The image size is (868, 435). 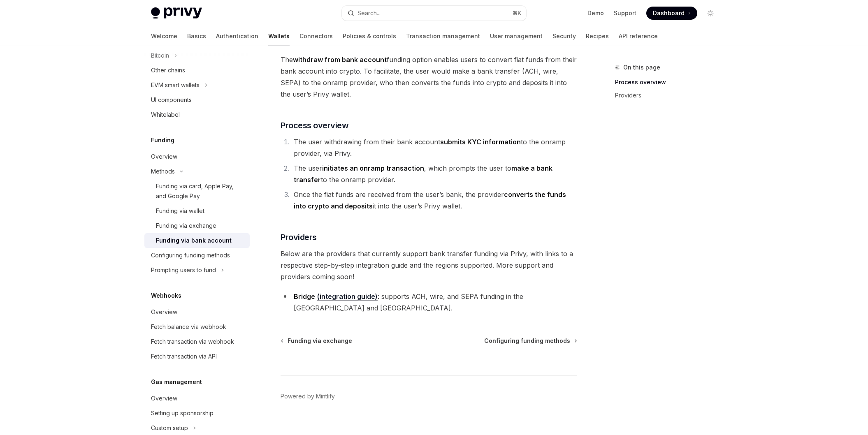 What do you see at coordinates (320, 341) in the screenshot?
I see `span: Funding via exchange` at bounding box center [320, 341].